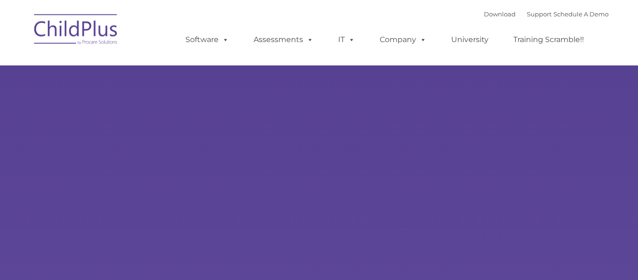 This screenshot has height=280, width=638. I want to click on a: Training Scramble!!, so click(548, 40).